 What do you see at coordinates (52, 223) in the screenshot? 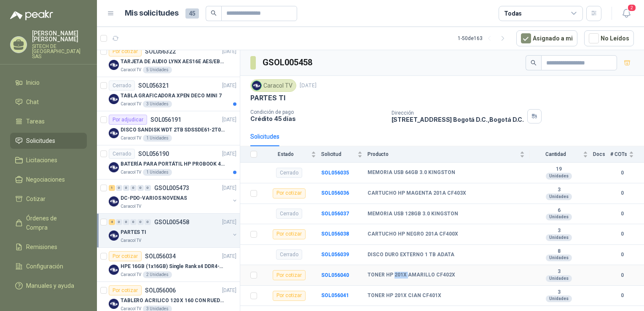
I see `span: Órdenes de Compra` at bounding box center [52, 223].